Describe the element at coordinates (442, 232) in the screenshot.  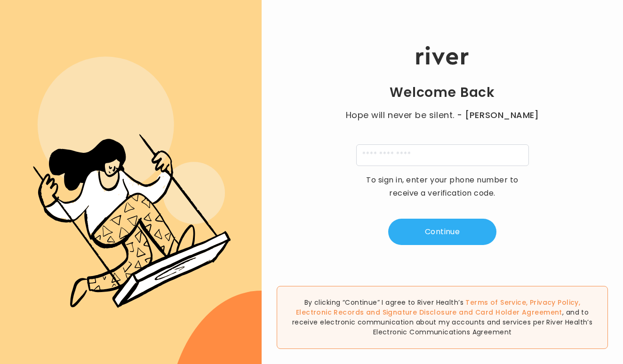
I see `button: Continue` at that location.